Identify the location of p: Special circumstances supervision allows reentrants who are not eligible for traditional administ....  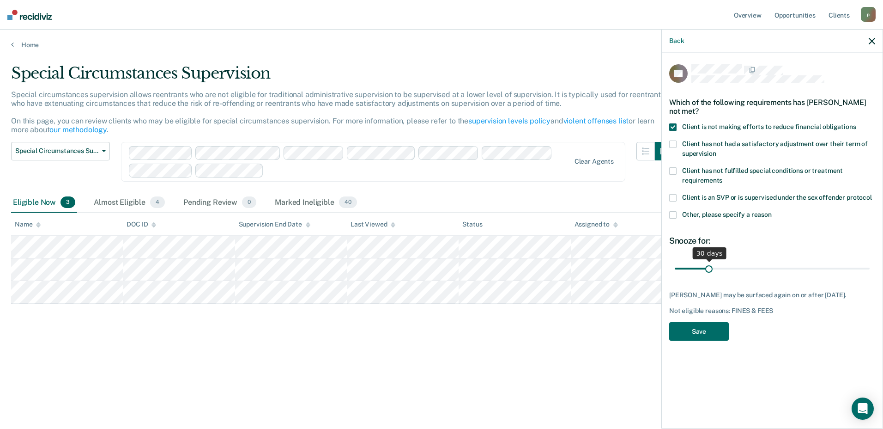
(338, 112).